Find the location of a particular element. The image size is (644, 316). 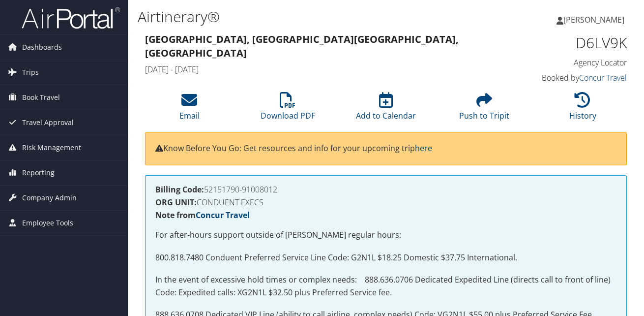

strong: Billing Code: is located at coordinates (179, 189).